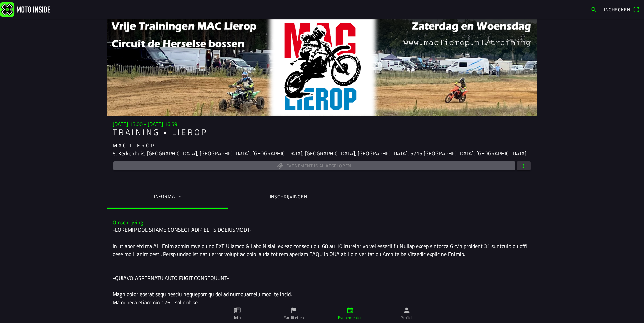  Describe the element at coordinates (294, 310) in the screenshot. I see `ion-icon: flag` at that location.